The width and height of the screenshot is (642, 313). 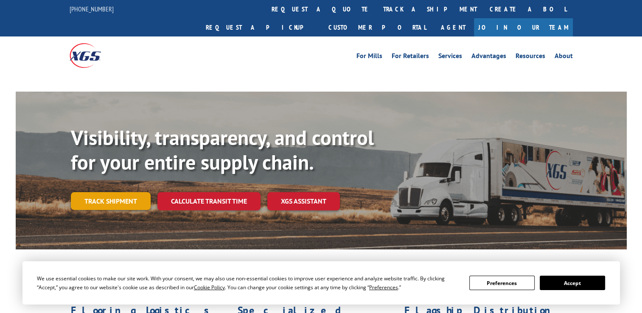 I want to click on div: Cookie Consent Prompt, so click(x=321, y=283).